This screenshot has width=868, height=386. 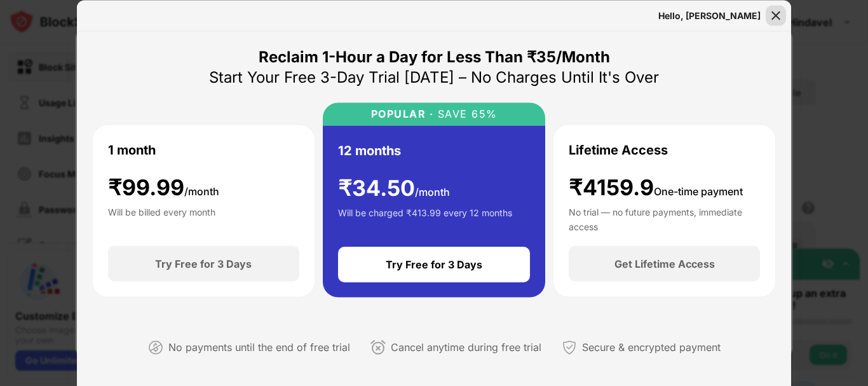 What do you see at coordinates (259, 347) in the screenshot?
I see `div: No payments until the end of free trial` at bounding box center [259, 347].